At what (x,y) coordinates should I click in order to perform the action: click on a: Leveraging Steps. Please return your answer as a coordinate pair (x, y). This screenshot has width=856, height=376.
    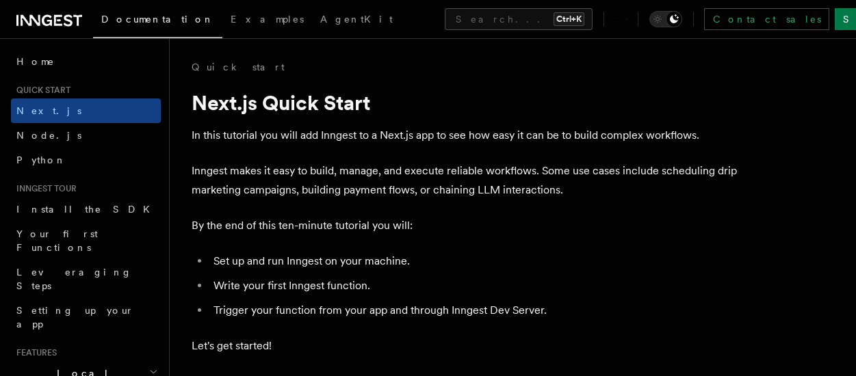
    Looking at the image, I should click on (85, 279).